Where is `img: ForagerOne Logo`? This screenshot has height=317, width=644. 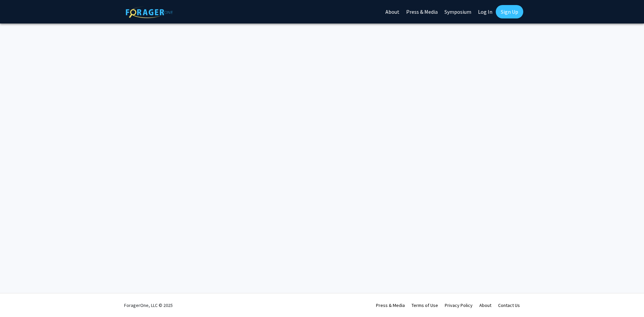
img: ForagerOne Logo is located at coordinates (149, 12).